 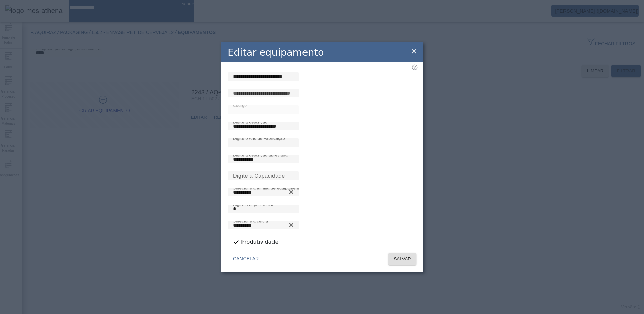 What do you see at coordinates (260, 155) in the screenshot?
I see `mat-label: Digite a descrição abreviada` at bounding box center [260, 155].